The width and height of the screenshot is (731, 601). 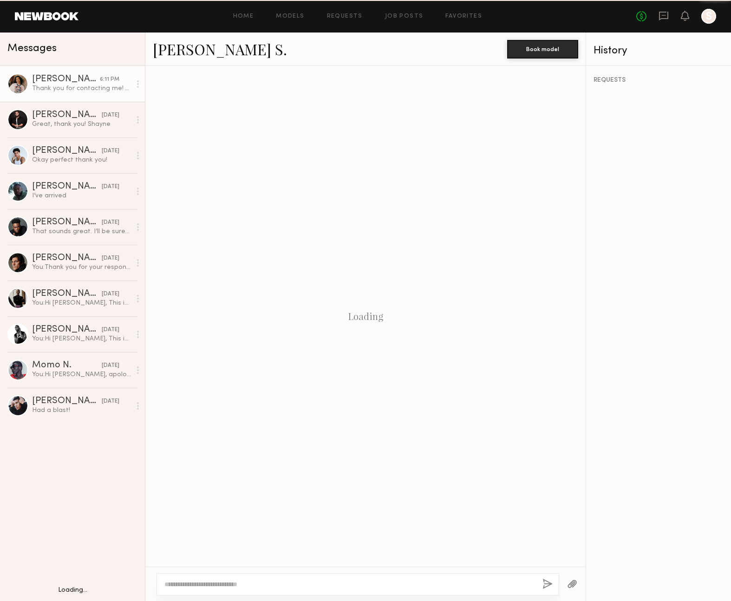 What do you see at coordinates (345, 16) in the screenshot?
I see `a: Requests` at bounding box center [345, 16].